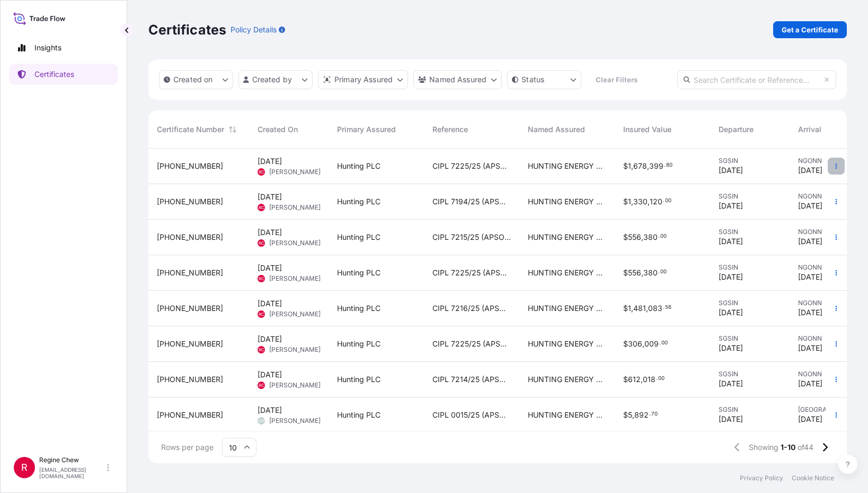 This screenshot has width=868, height=493. Describe the element at coordinates (458, 79) in the screenshot. I see `button: cargoOwner Filter options` at that location.